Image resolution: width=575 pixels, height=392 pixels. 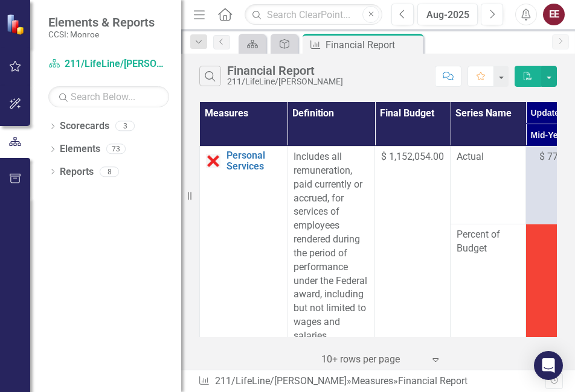 I want to click on button: EE, so click(x=554, y=15).